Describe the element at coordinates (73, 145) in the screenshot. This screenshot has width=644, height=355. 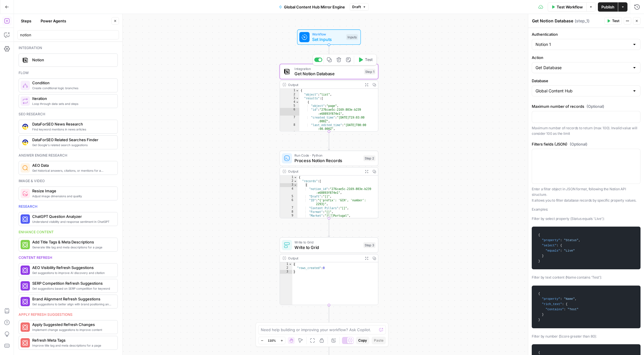
I see `span: Get Google's related search suggestions` at that location.